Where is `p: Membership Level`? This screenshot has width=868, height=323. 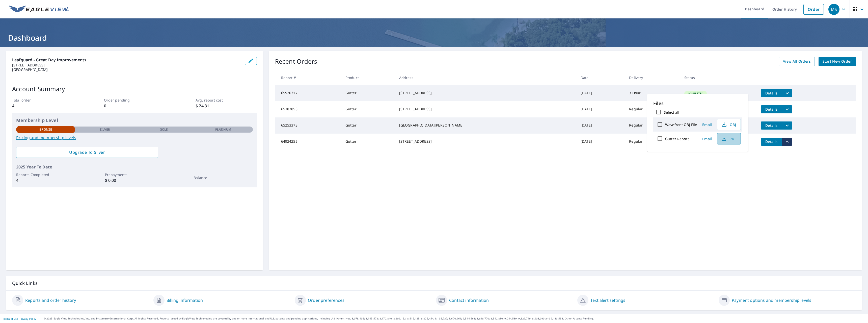 p: Membership Level is located at coordinates (135, 120).